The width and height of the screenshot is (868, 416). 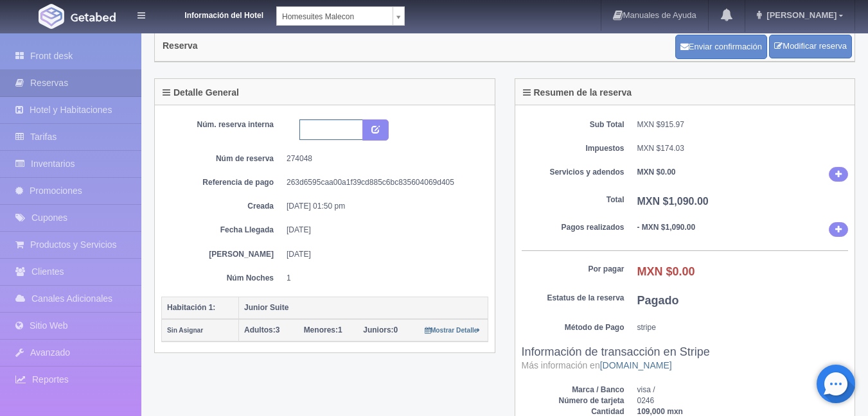 What do you see at coordinates (223, 230) in the screenshot?
I see `dt: Fecha Llegada` at bounding box center [223, 230].